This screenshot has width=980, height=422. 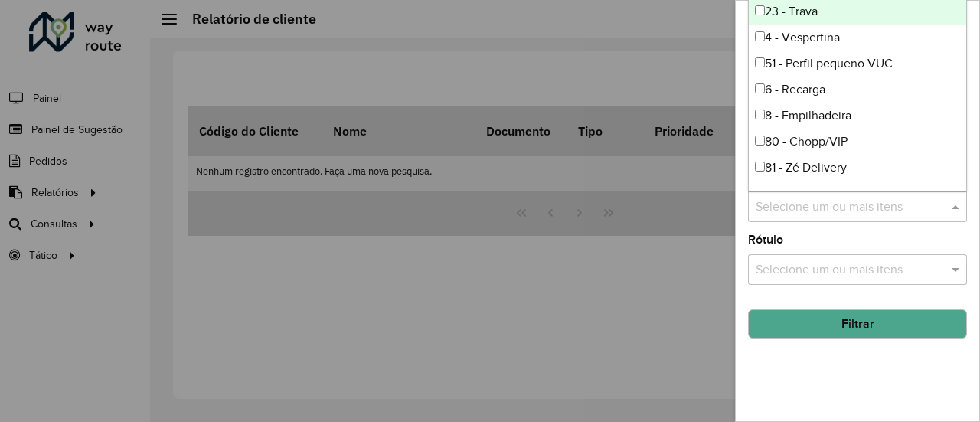 I want to click on div: 89 - Zé Delivery Perfil Vuc, so click(x=857, y=194).